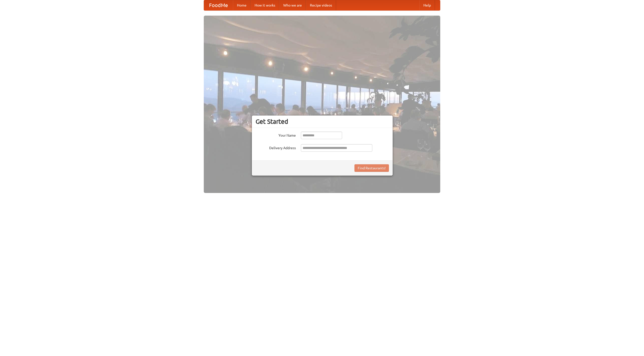  Describe the element at coordinates (265, 5) in the screenshot. I see `a: How it works` at that location.